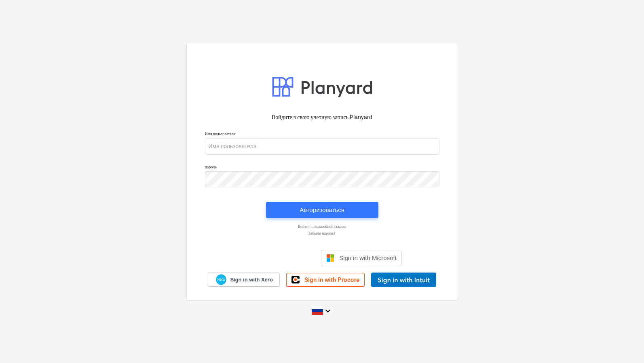  What do you see at coordinates (221, 279) in the screenshot?
I see `img: Xero logo` at bounding box center [221, 279].